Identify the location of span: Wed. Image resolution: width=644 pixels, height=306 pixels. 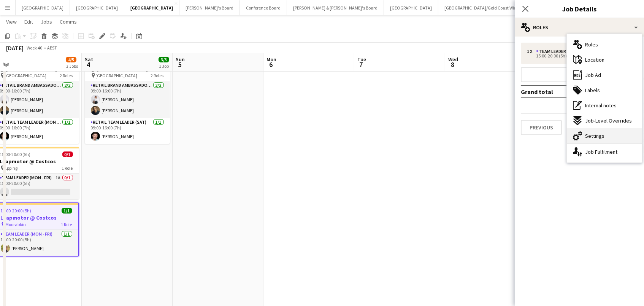
(453, 59).